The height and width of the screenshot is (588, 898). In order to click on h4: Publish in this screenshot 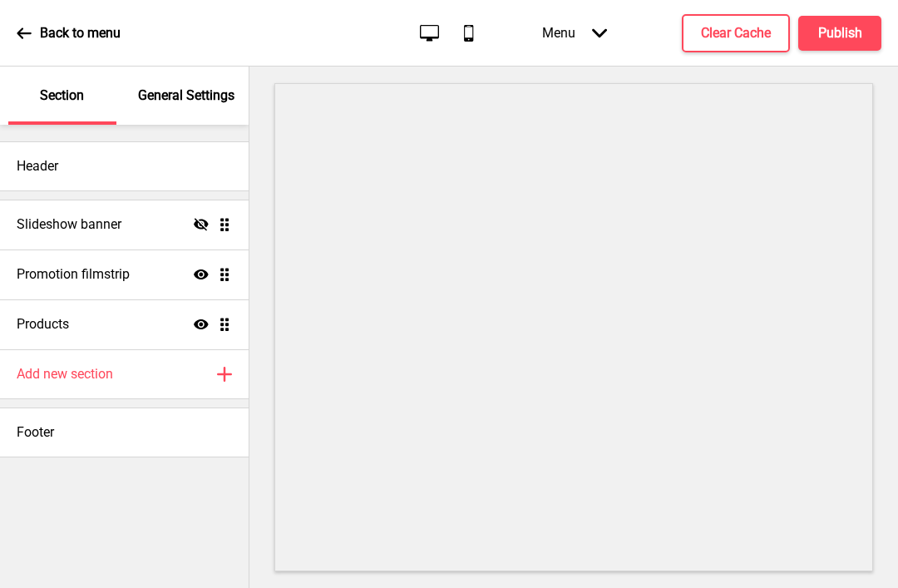, I will do `click(840, 33)`.